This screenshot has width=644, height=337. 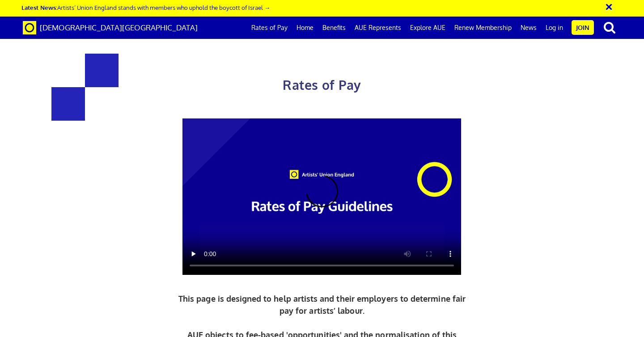 What do you see at coordinates (609, 28) in the screenshot?
I see `button: search` at bounding box center [609, 28].